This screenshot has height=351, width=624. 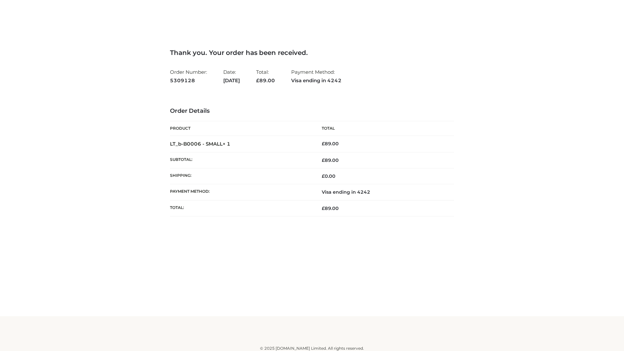 What do you see at coordinates (241, 192) in the screenshot?
I see `th: Payment method:` at bounding box center [241, 192].